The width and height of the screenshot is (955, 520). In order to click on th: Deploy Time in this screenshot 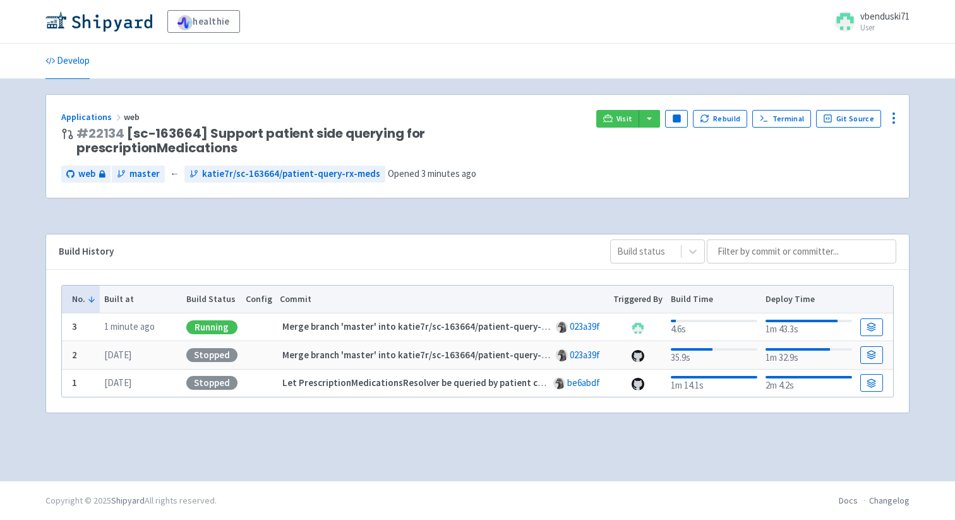, I will do `click(809, 299)`.